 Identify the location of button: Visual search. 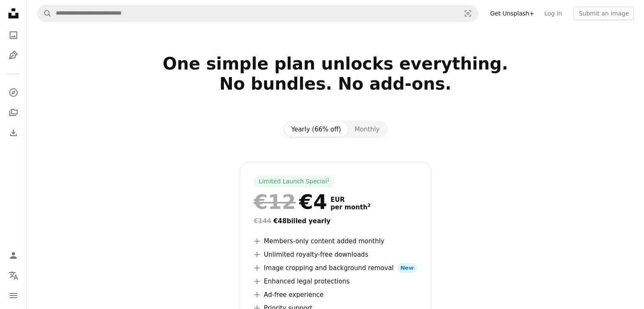
(468, 13).